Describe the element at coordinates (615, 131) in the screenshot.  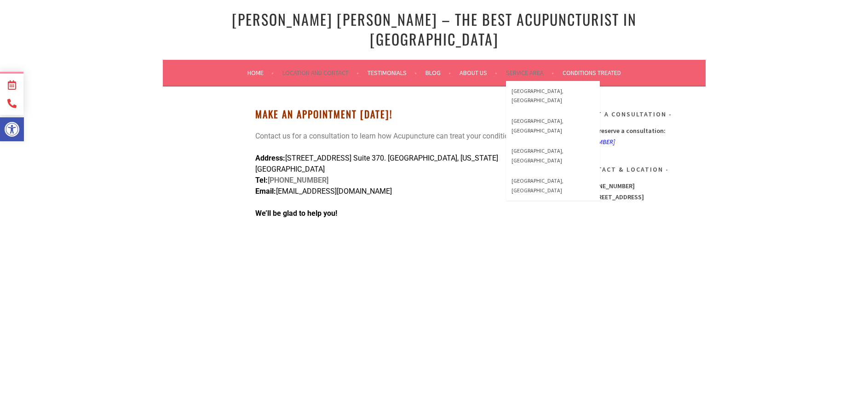
I see `strong: Call now to reserve a consultation:` at that location.